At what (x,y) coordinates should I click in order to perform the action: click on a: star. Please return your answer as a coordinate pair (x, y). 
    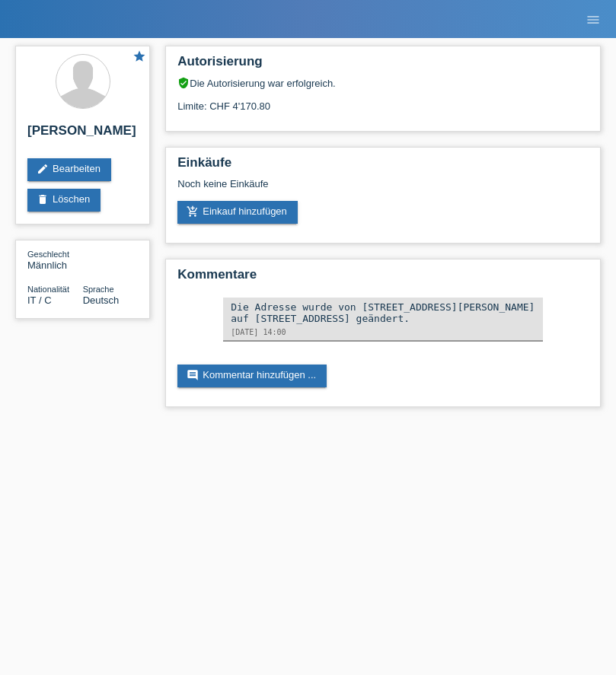
    Looking at the image, I should click on (139, 57).